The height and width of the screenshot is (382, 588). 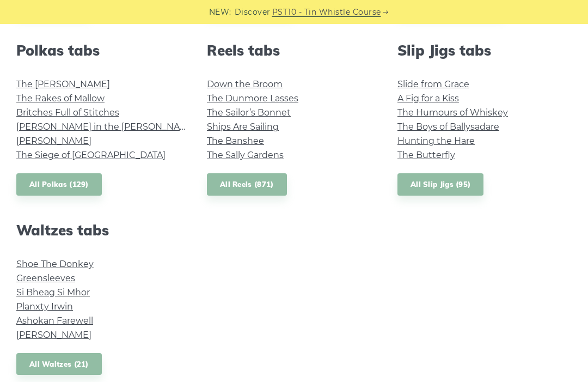 I want to click on a: Si­ Bheag Si­ Mhor, so click(x=53, y=293).